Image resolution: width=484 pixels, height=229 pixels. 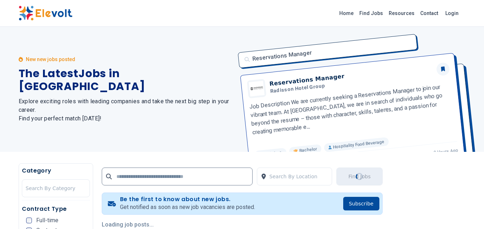 I want to click on a: Find Jobs, so click(x=371, y=13).